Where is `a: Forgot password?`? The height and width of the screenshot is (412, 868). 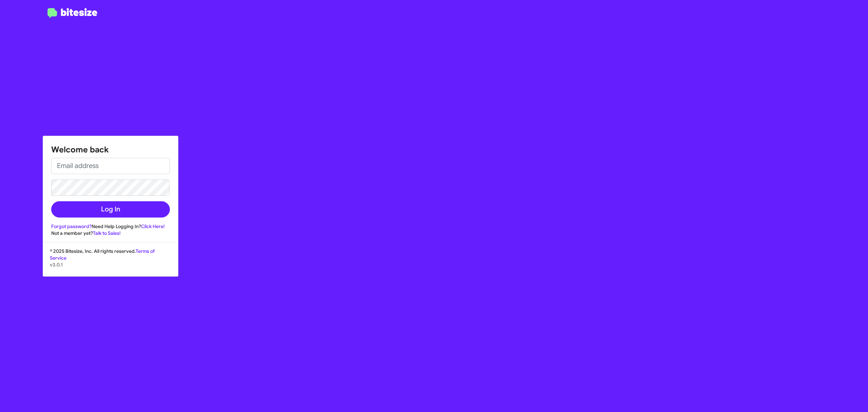
a: Forgot password? is located at coordinates (71, 226).